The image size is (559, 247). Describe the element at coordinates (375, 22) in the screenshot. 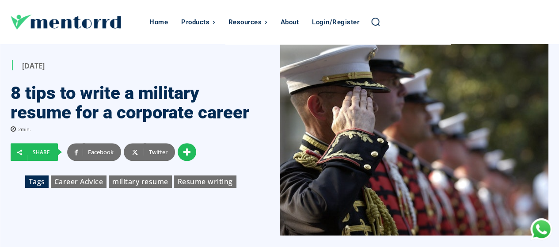

I see `a: Search` at that location.